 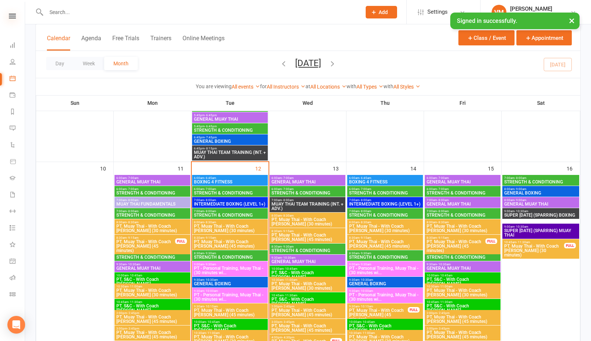 I want to click on span: - 4:30pm, so click(x=288, y=337).